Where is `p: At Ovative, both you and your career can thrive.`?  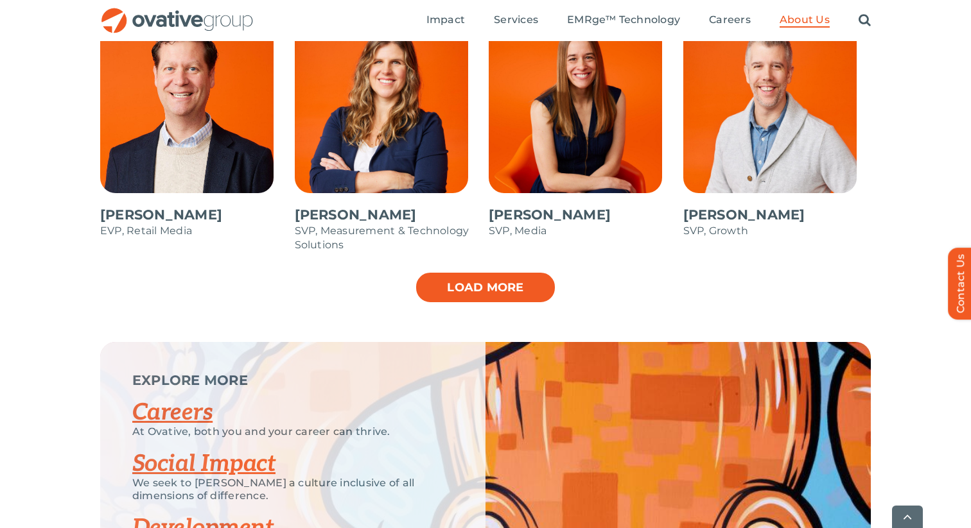
p: At Ovative, both you and your career can thrive. is located at coordinates (293, 432).